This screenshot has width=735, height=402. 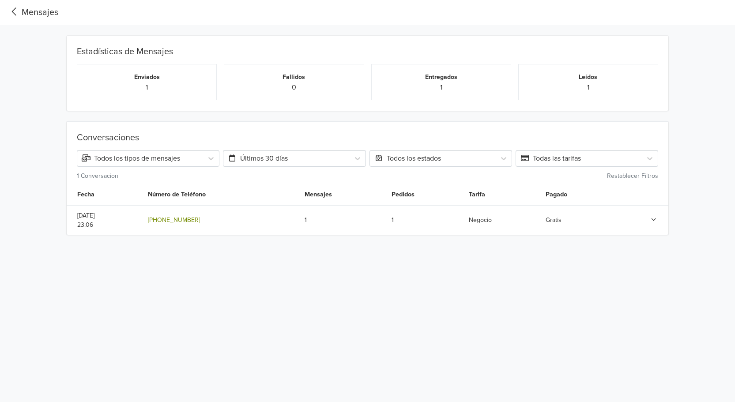 What do you see at coordinates (33, 12) in the screenshot?
I see `a: Mensajes` at bounding box center [33, 12].